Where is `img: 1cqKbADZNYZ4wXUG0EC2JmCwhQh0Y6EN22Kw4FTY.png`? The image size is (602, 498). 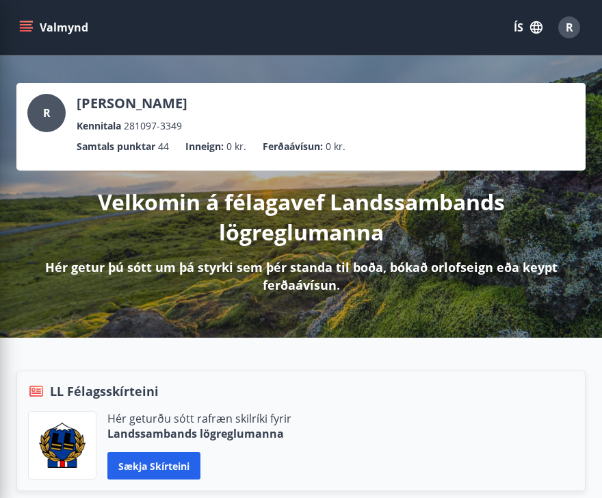 img: 1cqKbADZNYZ4wXUG0EC2JmCwhQh0Y6EN22Kw4FTY.png is located at coordinates (62, 445).